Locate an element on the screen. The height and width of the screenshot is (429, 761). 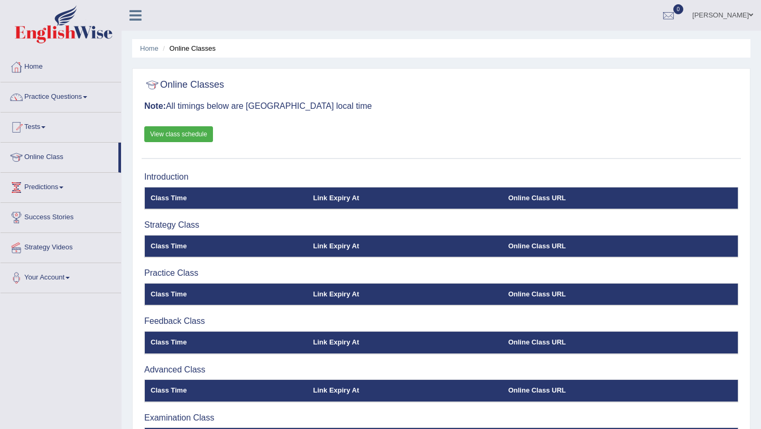
a: Strategy Videos is located at coordinates (61, 246).